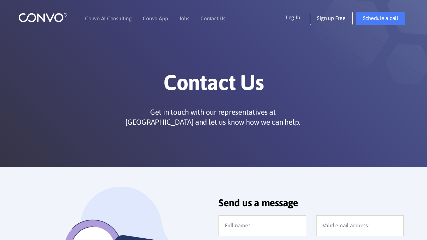  Describe the element at coordinates (43, 17) in the screenshot. I see `img: logo_1.png` at that location.